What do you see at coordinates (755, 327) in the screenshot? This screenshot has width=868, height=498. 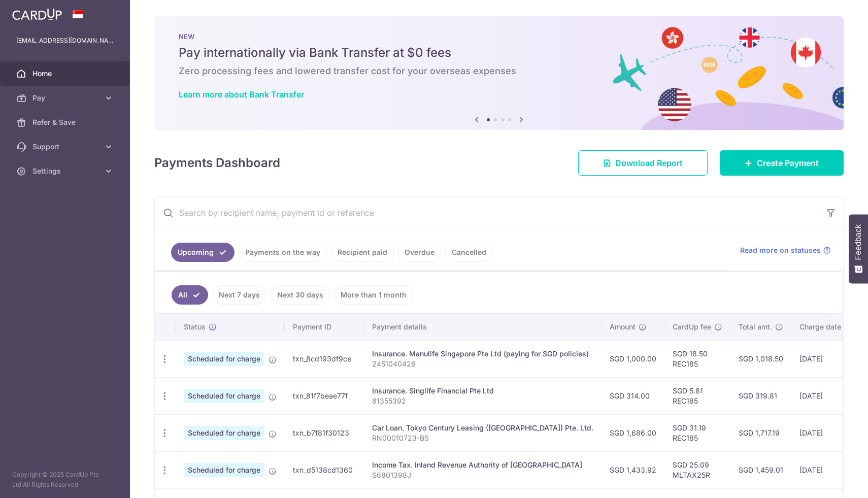 I see `span: Total amt.` at bounding box center [755, 327].